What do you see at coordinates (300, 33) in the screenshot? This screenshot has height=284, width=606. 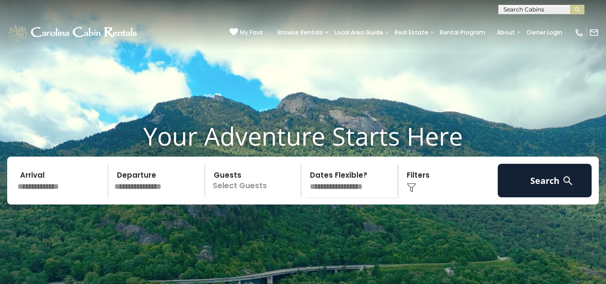 I see `a: Browse Rentals` at bounding box center [300, 33].